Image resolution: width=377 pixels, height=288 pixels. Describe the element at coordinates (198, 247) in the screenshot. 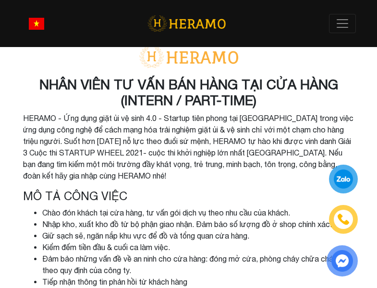

I see `li: Kiểm đếm tiền đầu & cuối ca làm việc.` at that location.